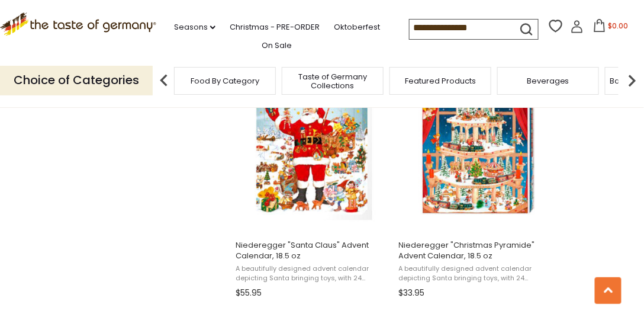  What do you see at coordinates (475, 179) in the screenshot?
I see `a: Niederegger "Christmas Pyramide" Advent Calendar, 18.5 oz` at bounding box center [475, 179].